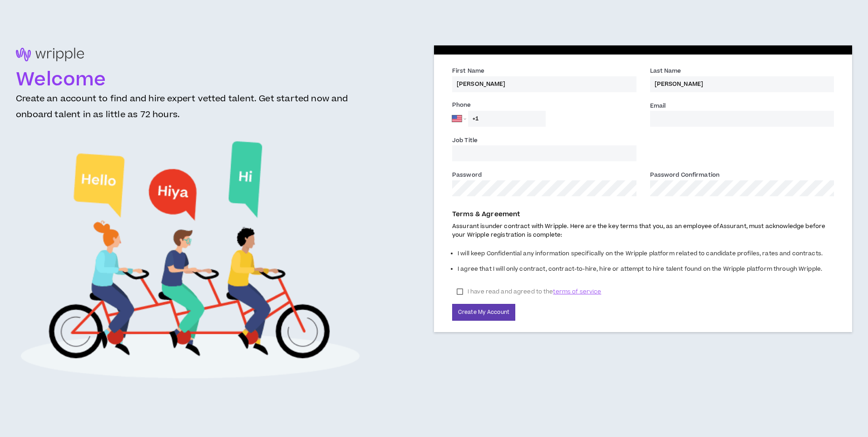 This screenshot has width=868, height=437. Describe the element at coordinates (467, 176) in the screenshot. I see `label: Password` at that location.